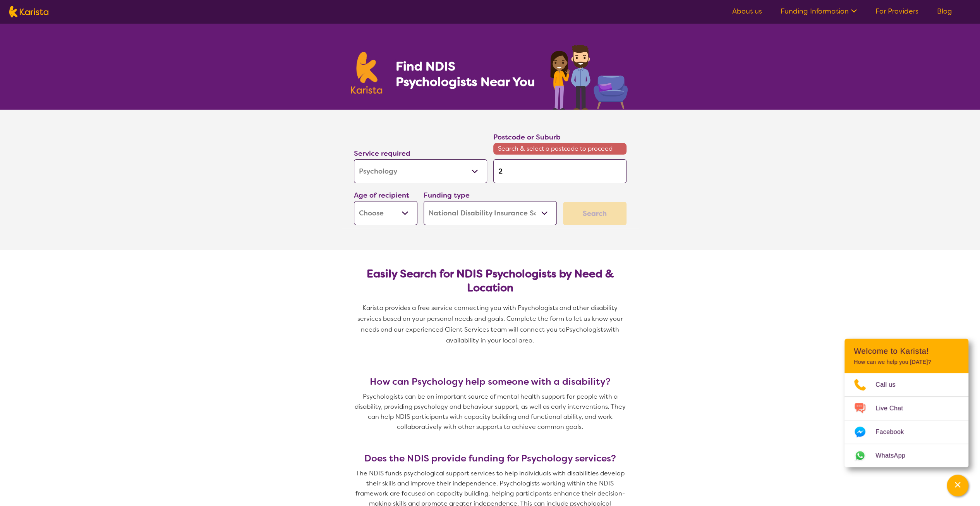 Image resolution: width=980 pixels, height=506 pixels. What do you see at coordinates (818, 12) in the screenshot?
I see `a: Funding Information` at bounding box center [818, 12].